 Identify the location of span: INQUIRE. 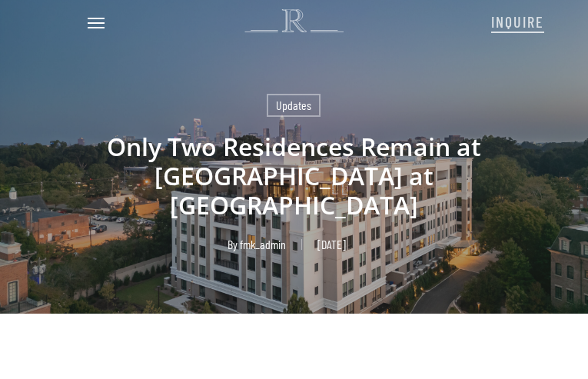
(518, 22).